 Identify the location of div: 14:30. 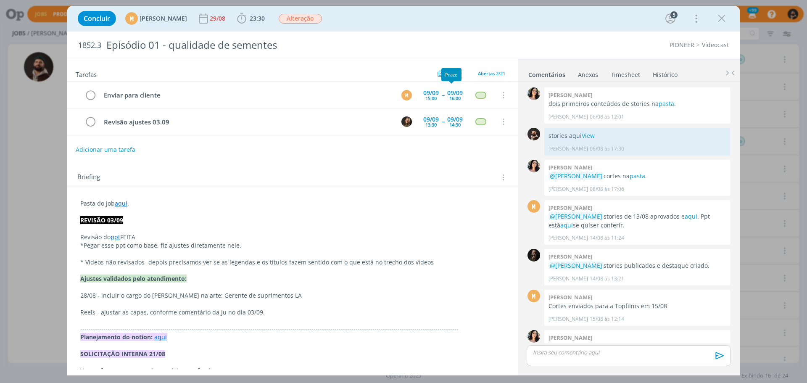
(455, 124).